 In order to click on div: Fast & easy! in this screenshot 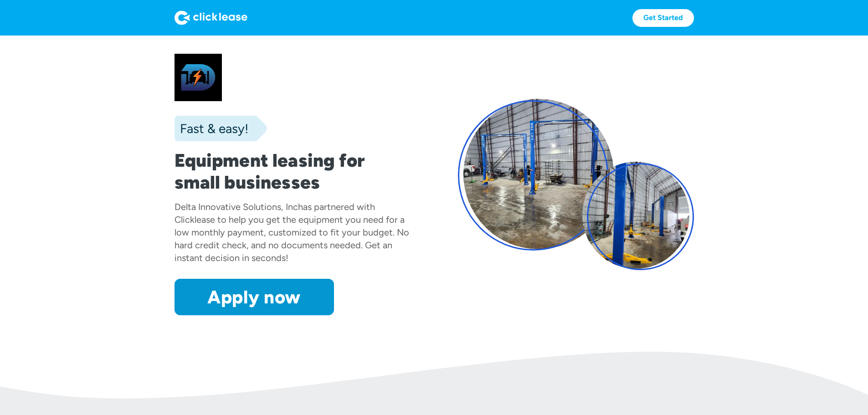, I will do `click(211, 129)`.